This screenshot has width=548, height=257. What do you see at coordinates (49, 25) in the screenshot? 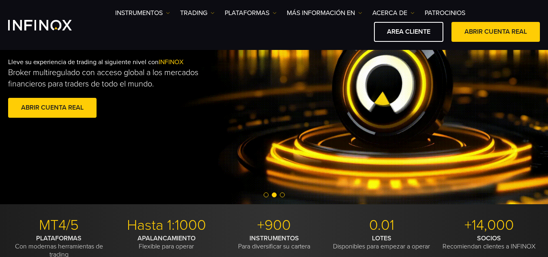
I see `a: INFINOX Logo` at bounding box center [49, 25].